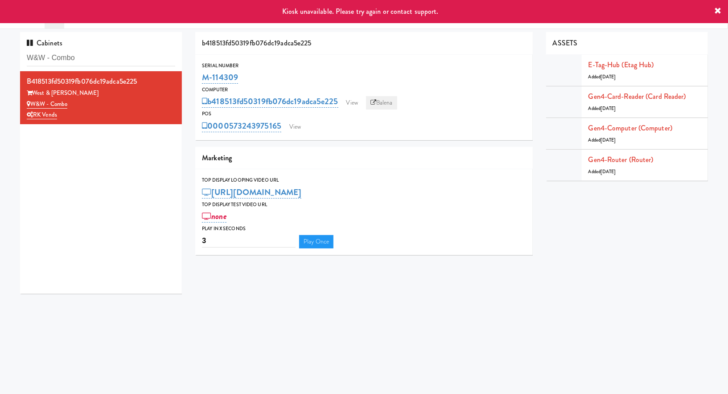 The image size is (728, 394). I want to click on a: W&W - Combo, so click(47, 104).